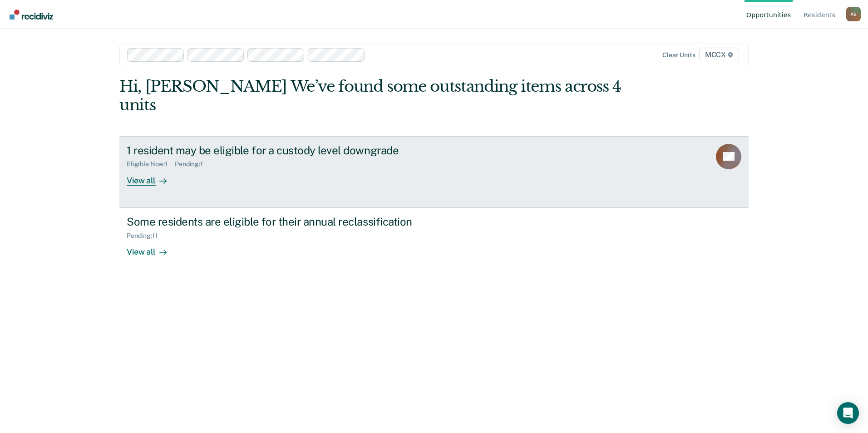  What do you see at coordinates (193, 164) in the screenshot?
I see `div: Pending : 1` at bounding box center [193, 164].